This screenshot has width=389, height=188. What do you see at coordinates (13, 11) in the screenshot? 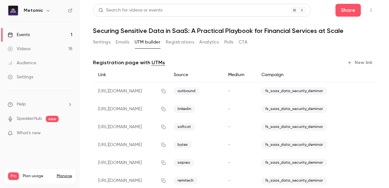
I see `img: Metomic` at bounding box center [13, 11].